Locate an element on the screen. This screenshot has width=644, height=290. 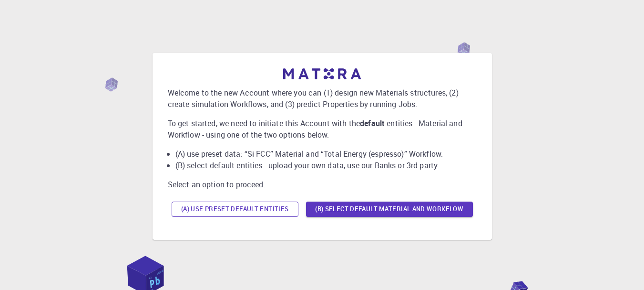
img: logo is located at coordinates (322, 74).